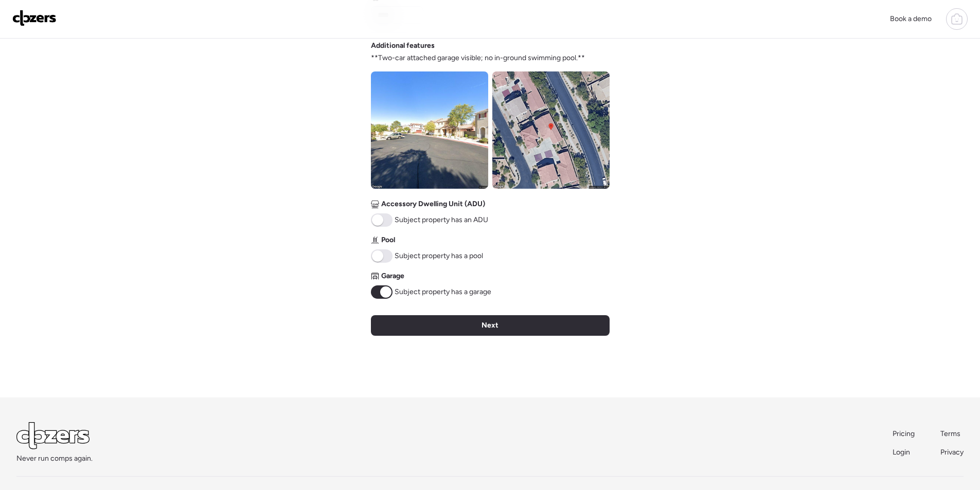 The width and height of the screenshot is (980, 490). What do you see at coordinates (950, 434) in the screenshot?
I see `span: Terms` at bounding box center [950, 434].